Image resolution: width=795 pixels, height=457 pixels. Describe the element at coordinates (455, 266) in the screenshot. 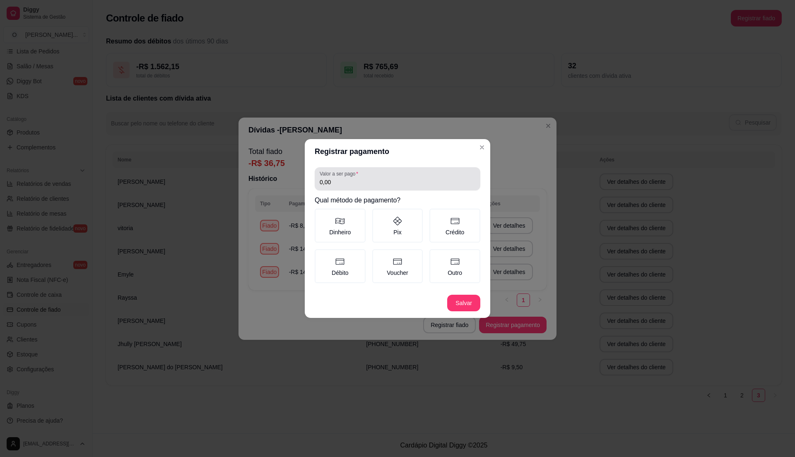

I see `label: Outro` at that location.